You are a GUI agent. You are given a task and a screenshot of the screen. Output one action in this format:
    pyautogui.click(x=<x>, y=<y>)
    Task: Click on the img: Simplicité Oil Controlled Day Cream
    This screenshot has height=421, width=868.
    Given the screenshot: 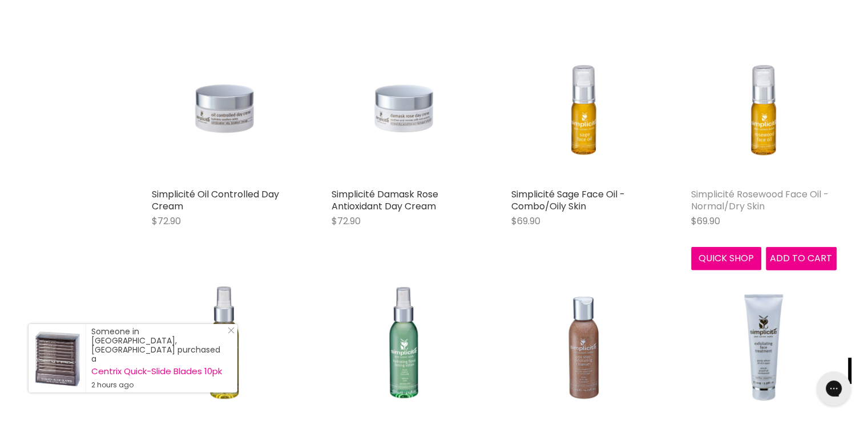 What is the action you would take?
    pyautogui.click(x=224, y=109)
    